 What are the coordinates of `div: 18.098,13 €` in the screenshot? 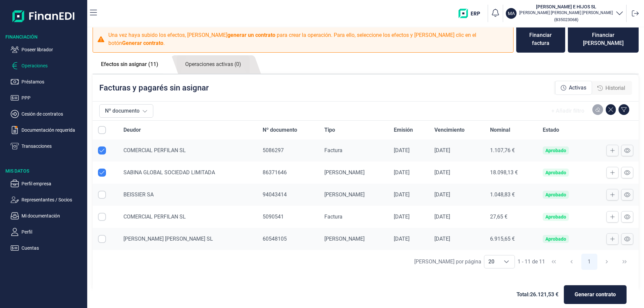 It's located at (511, 173).